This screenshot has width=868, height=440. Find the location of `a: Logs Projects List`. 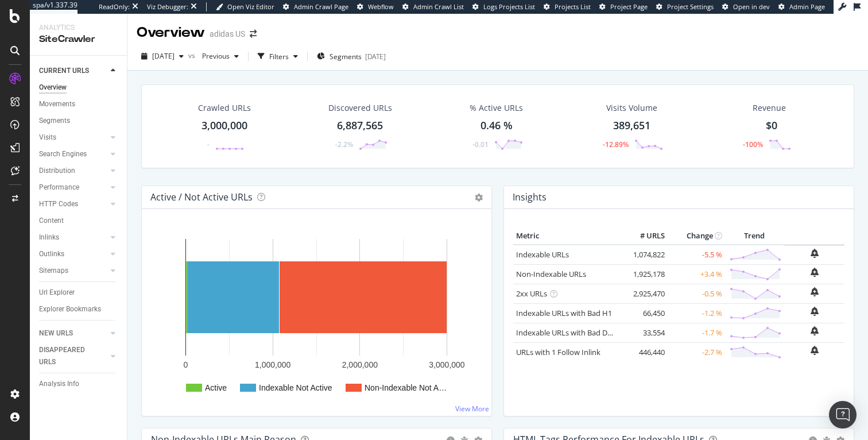

a: Logs Projects List is located at coordinates (503, 7).